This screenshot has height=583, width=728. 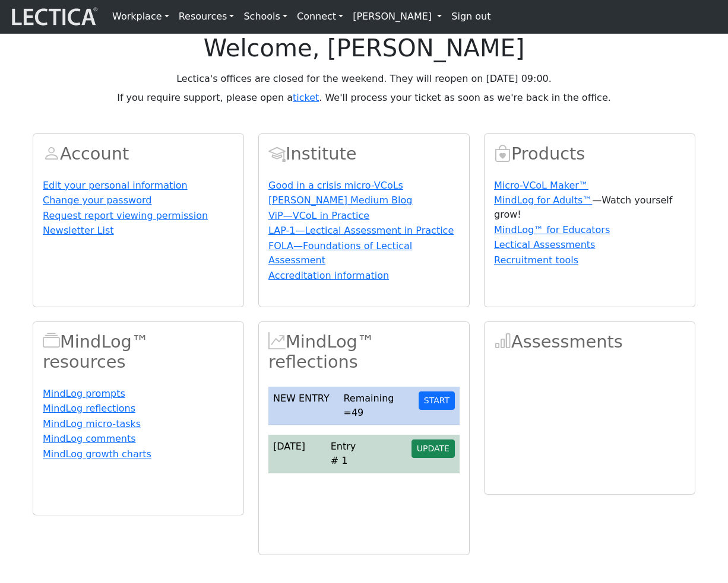 I want to click on a: Schools, so click(x=265, y=17).